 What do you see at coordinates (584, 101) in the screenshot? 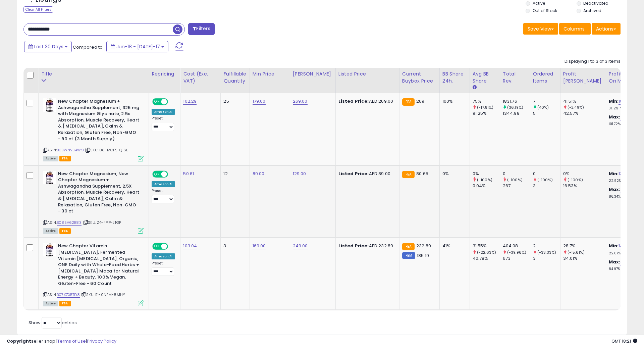
I see `div: 41.51%` at bounding box center [584, 101].